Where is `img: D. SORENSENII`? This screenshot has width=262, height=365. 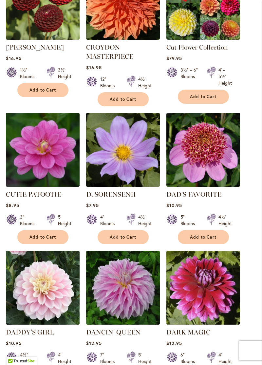 img: D. SORENSENII is located at coordinates (123, 150).